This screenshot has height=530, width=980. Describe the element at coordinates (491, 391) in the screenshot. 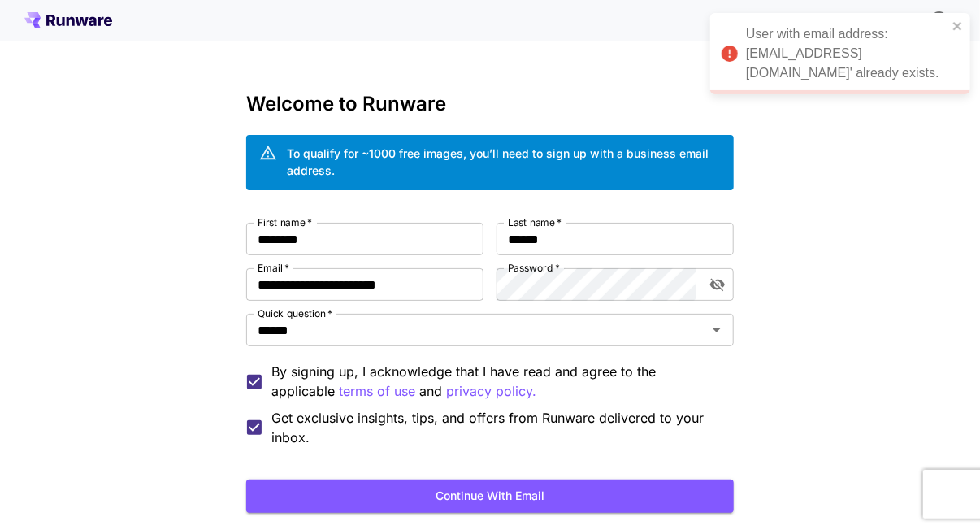

I see `button: By signing up, I acknowledge that I have read and agree to the applicable terms of use and` at that location.